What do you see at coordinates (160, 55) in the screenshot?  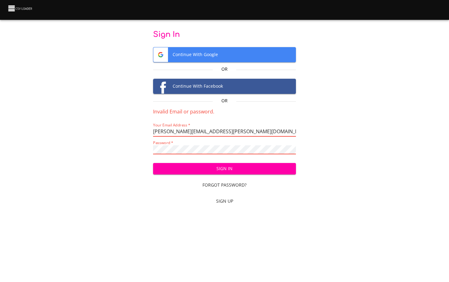 I see `img: Google logo` at bounding box center [160, 55].